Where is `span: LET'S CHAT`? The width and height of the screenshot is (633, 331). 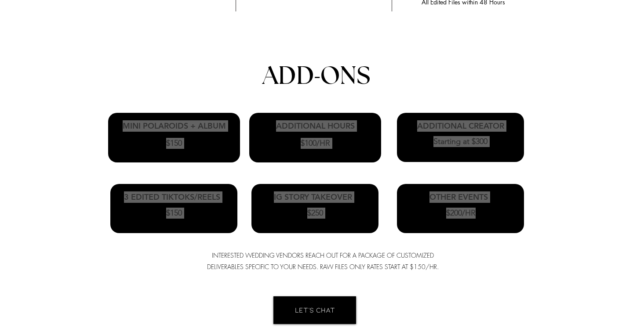 span: LET'S CHAT is located at coordinates (315, 310).